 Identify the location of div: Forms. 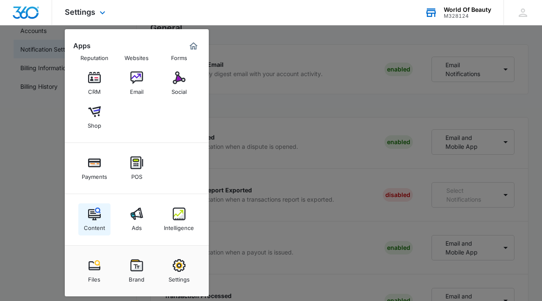
(179, 56).